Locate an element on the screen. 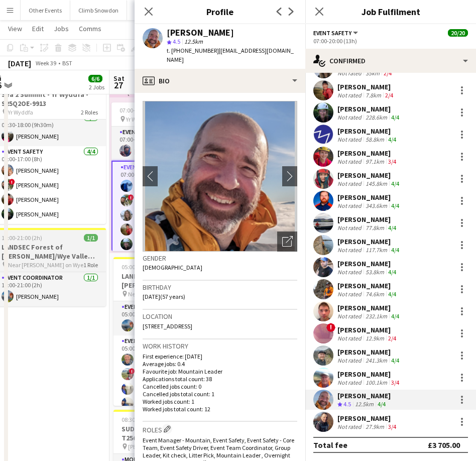  span: Comms is located at coordinates (90, 29).